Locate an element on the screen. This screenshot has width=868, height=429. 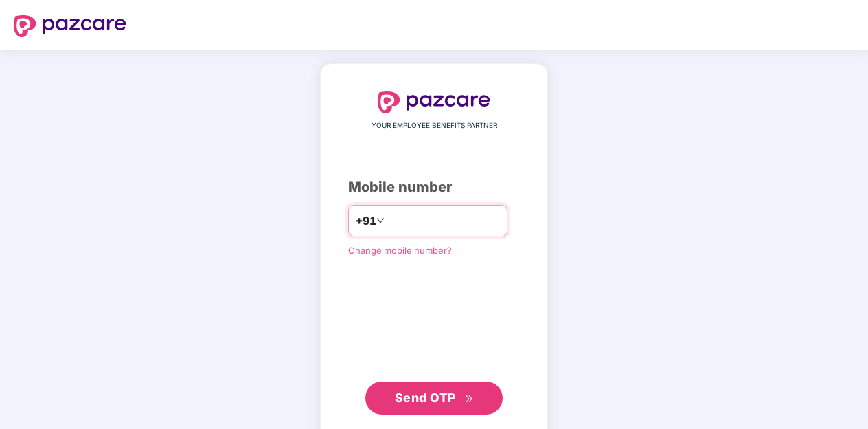
span: Send OTP is located at coordinates (425, 397).